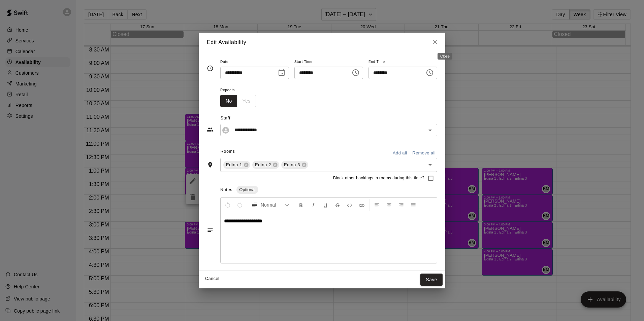 The width and height of the screenshot is (644, 321). What do you see at coordinates (338, 205) in the screenshot?
I see `button: Format Strikethrough` at bounding box center [338, 205].